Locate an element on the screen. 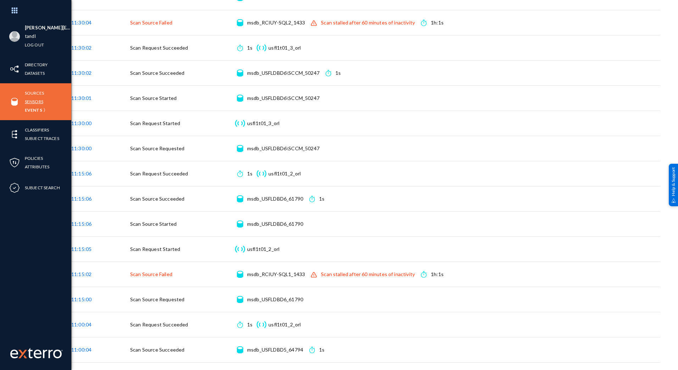 This screenshot has height=370, width=678. a: Sensors is located at coordinates (34, 101).